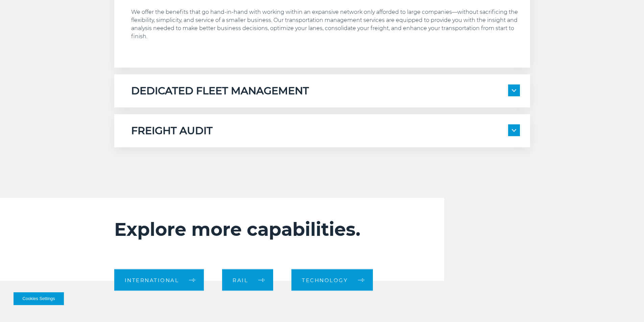 This screenshot has width=644, height=322. Describe the element at coordinates (247, 280) in the screenshot. I see `a: Rail arrow arrow` at that location.